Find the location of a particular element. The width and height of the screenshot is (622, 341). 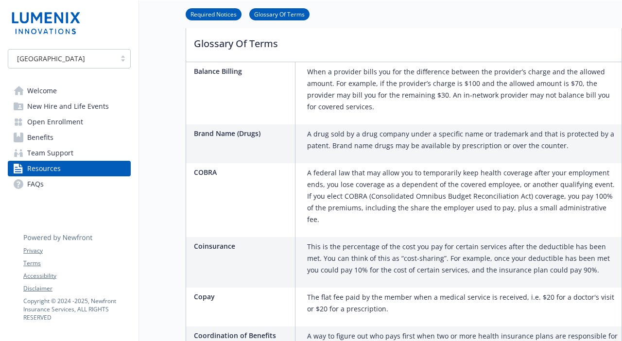

p: This is the percentage of the cost you pay for certain services after the deductible has been met... is located at coordinates (462, 258).